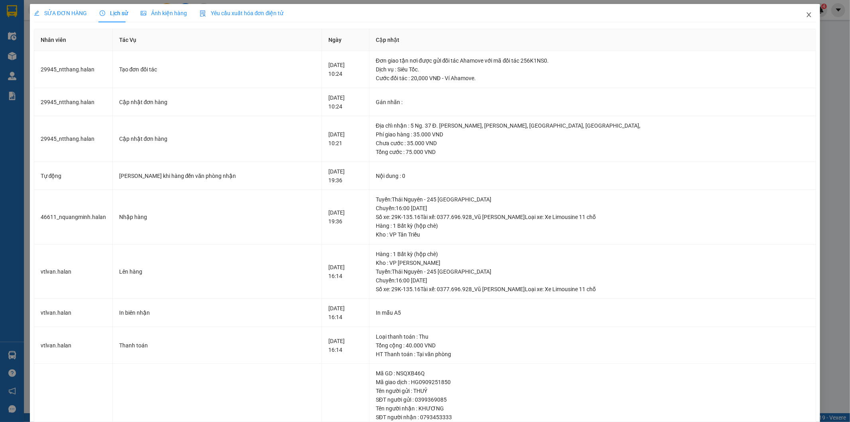  What do you see at coordinates (592, 102) in the screenshot?
I see `div: Gán nhãn :` at bounding box center [592, 102].